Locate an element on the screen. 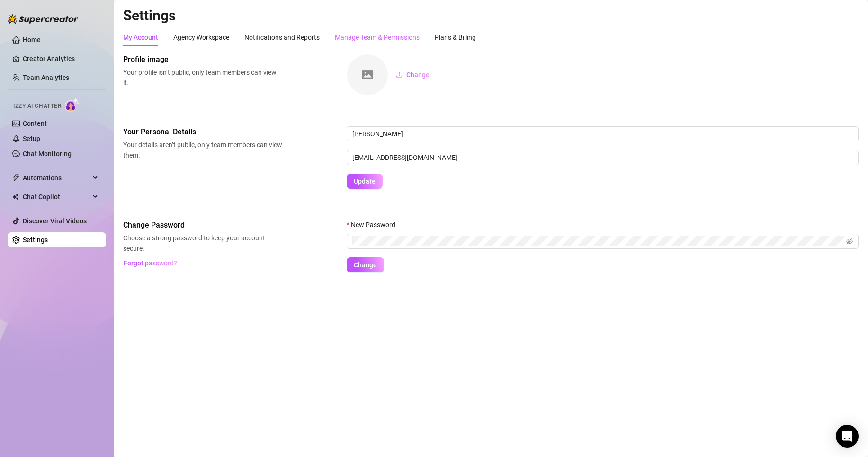  img: Chat Copilot is located at coordinates (15, 197).